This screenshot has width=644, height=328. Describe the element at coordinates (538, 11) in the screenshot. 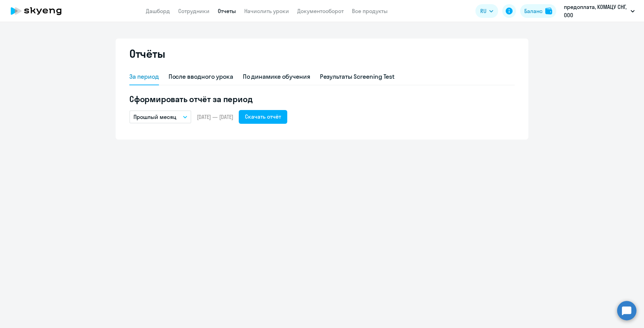

I see `button: Балансbalance` at that location.